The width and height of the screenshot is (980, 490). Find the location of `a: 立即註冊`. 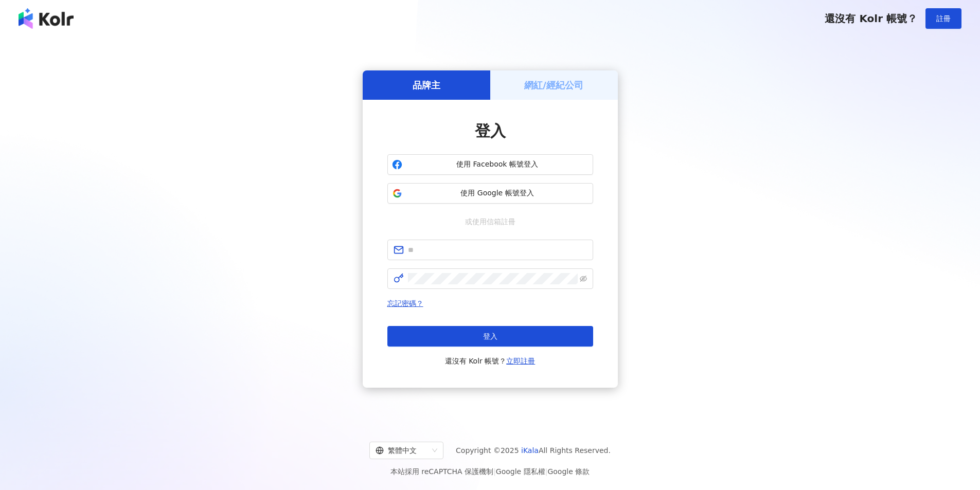

a: 立即註冊 is located at coordinates (521, 361).